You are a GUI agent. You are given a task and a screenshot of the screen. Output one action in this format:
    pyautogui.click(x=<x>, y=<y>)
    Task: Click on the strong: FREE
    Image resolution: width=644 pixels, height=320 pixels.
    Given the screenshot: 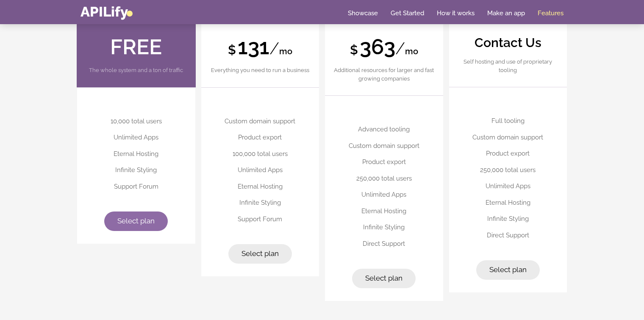 What is the action you would take?
    pyautogui.click(x=136, y=47)
    